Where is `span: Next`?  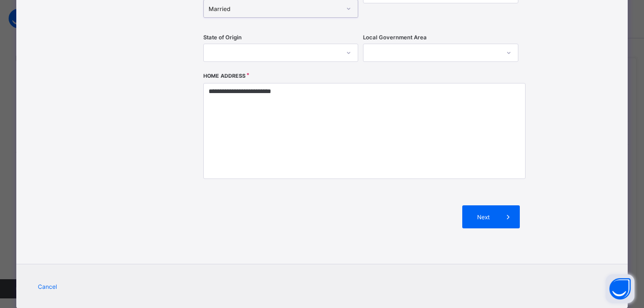 span: Next is located at coordinates (482, 217).